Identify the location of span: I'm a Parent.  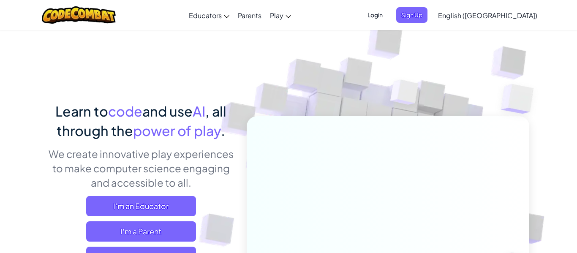
(141, 232).